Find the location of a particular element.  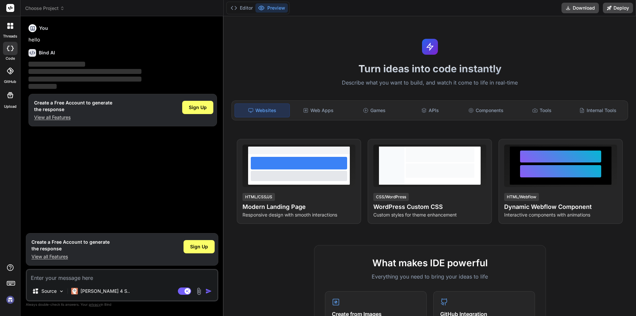

img: Pick Models is located at coordinates (61, 291).